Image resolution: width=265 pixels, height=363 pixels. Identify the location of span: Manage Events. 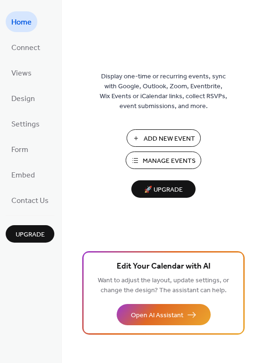
(169, 161).